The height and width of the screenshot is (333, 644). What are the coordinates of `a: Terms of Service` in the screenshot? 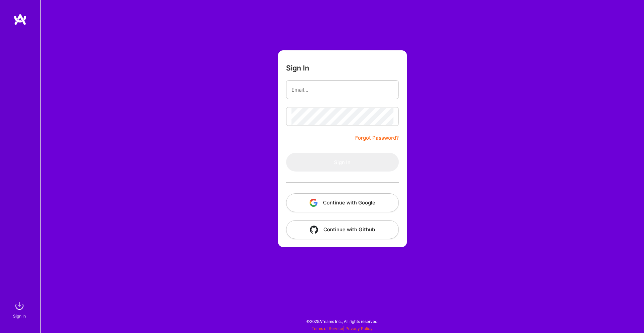 It's located at (328, 328).